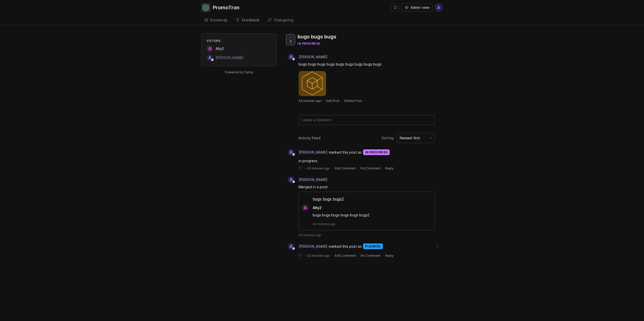 This screenshot has width=644, height=321. Describe the element at coordinates (367, 187) in the screenshot. I see `div: Merged in a post:` at that location.